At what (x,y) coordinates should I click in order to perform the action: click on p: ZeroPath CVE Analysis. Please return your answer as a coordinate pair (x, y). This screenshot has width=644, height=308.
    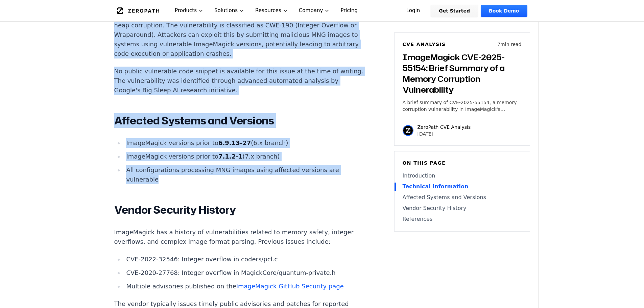
    Looking at the image, I should click on (444, 127).